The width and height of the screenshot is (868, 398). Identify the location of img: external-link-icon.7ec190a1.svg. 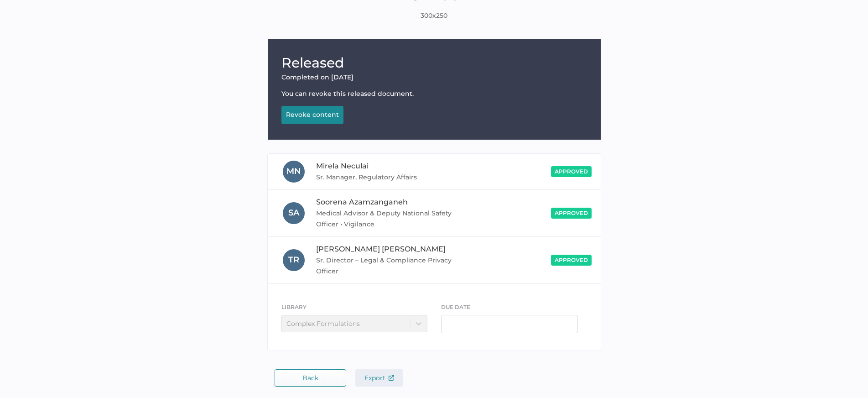
(391, 378).